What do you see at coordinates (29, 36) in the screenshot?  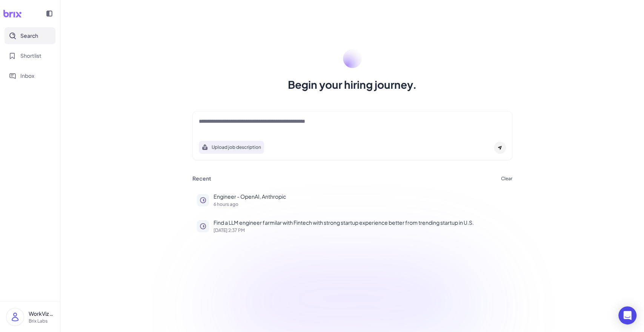 I see `span: Search` at bounding box center [29, 36].